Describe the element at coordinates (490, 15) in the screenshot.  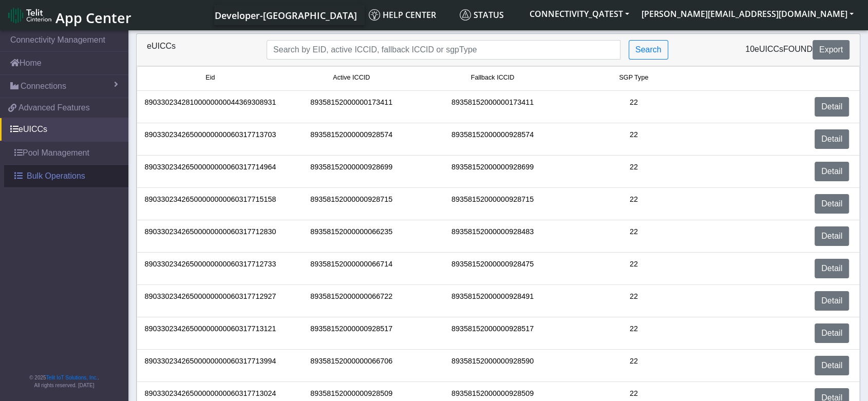
I see `a: Status` at that location.